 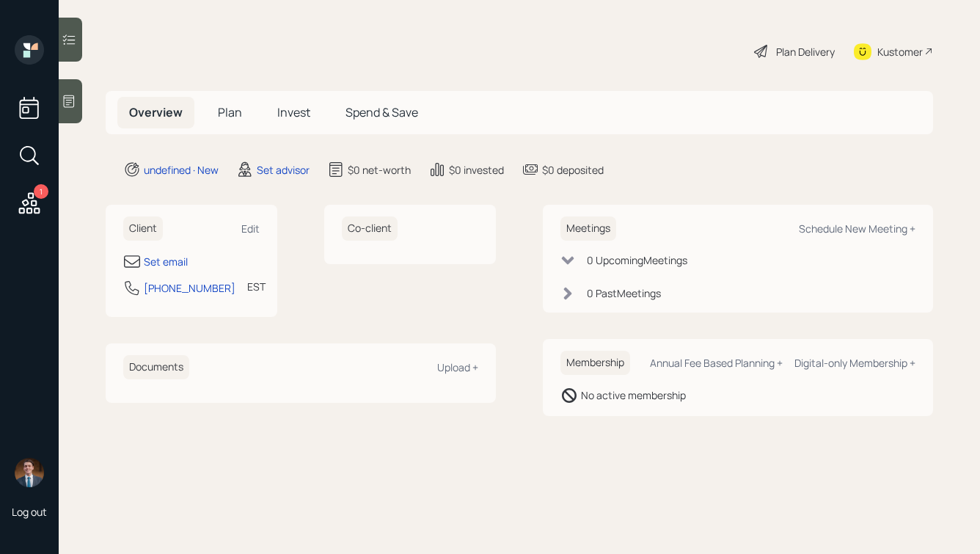 I want to click on div: Log out, so click(x=30, y=511).